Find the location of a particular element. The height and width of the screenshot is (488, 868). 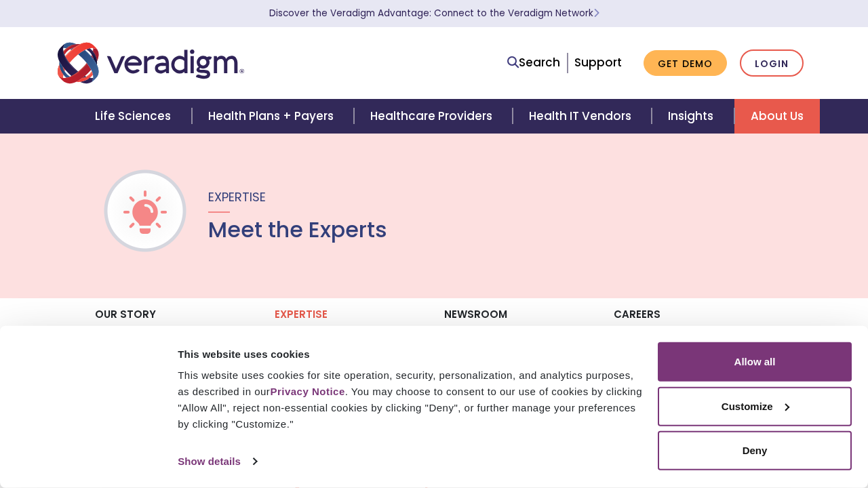

a: About Us is located at coordinates (777, 116).